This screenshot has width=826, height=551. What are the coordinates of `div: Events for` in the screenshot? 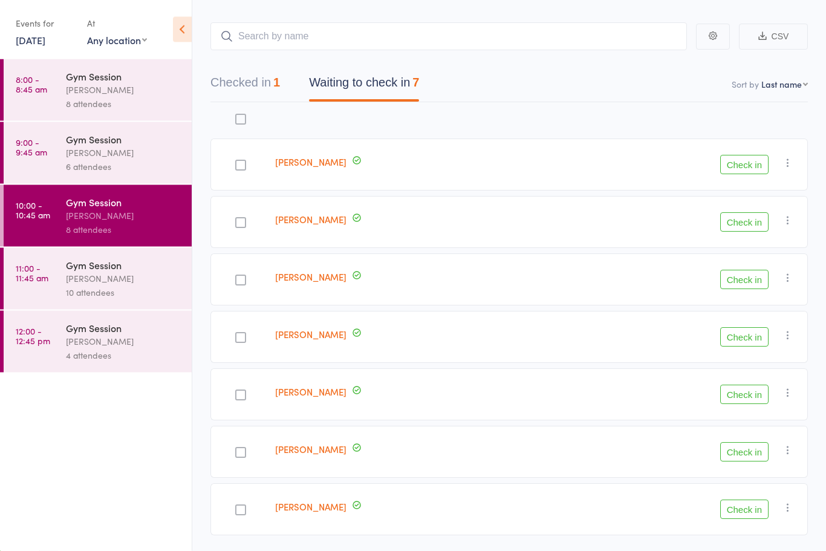 It's located at (45, 23).